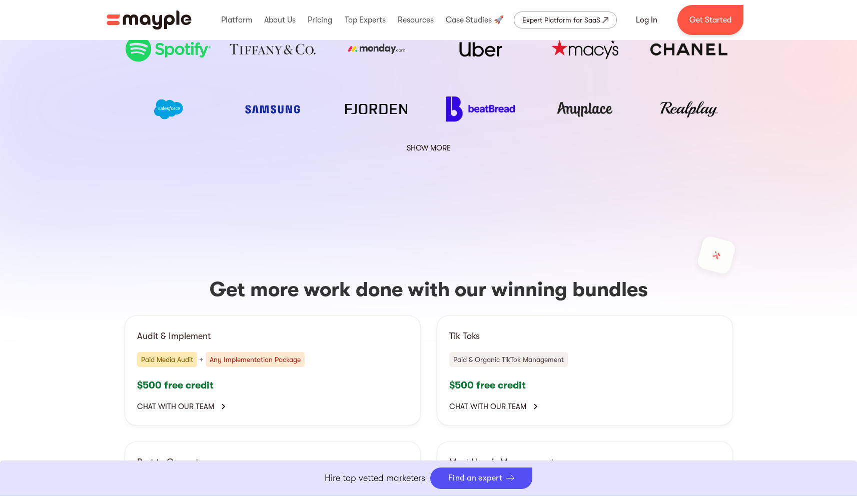 The height and width of the screenshot is (496, 857). I want to click on div: Any Implementation Package, so click(255, 360).